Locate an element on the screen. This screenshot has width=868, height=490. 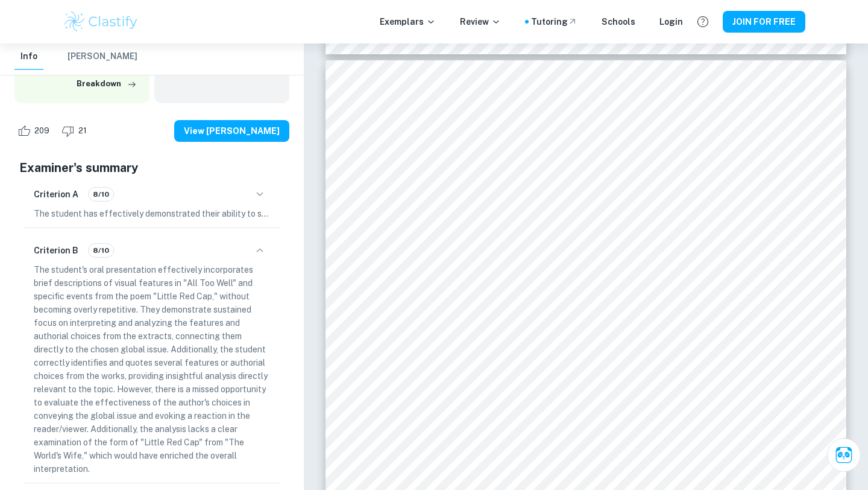
p: The student's oral presentation effectively incorporates brief descriptions of visual features in... is located at coordinates (152, 369).